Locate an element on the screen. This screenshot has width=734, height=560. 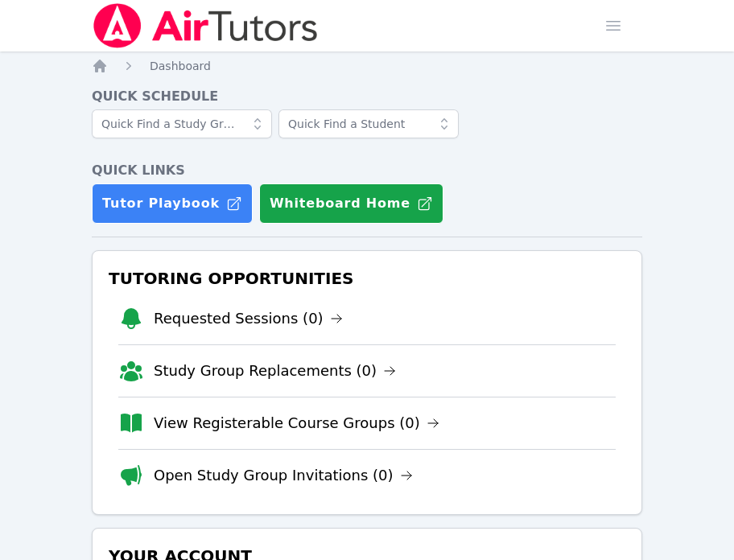
h4: Quick Schedule is located at coordinates (367, 96).